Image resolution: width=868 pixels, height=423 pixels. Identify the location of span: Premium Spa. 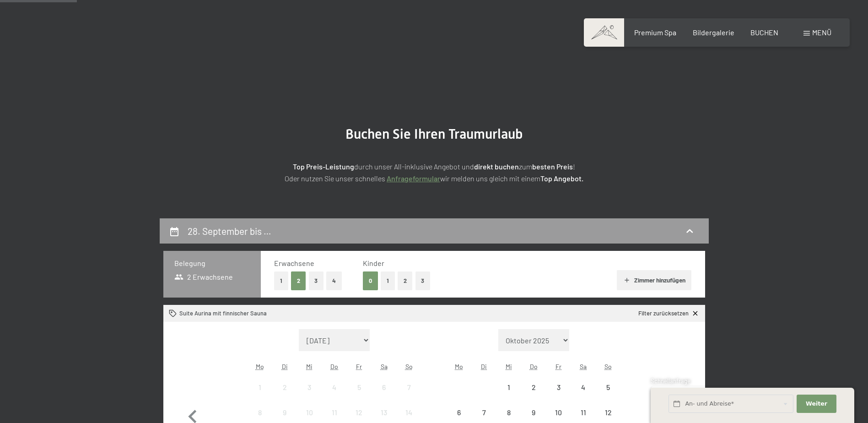
(655, 32).